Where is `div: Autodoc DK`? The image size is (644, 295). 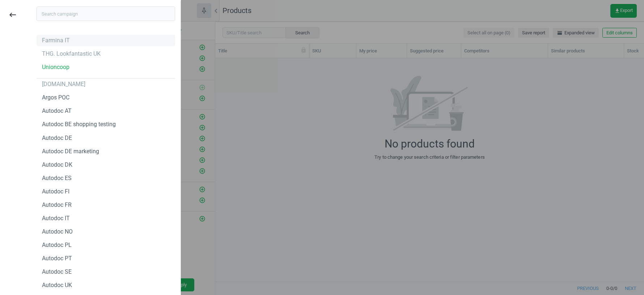 div: Autodoc DK is located at coordinates (57, 165).